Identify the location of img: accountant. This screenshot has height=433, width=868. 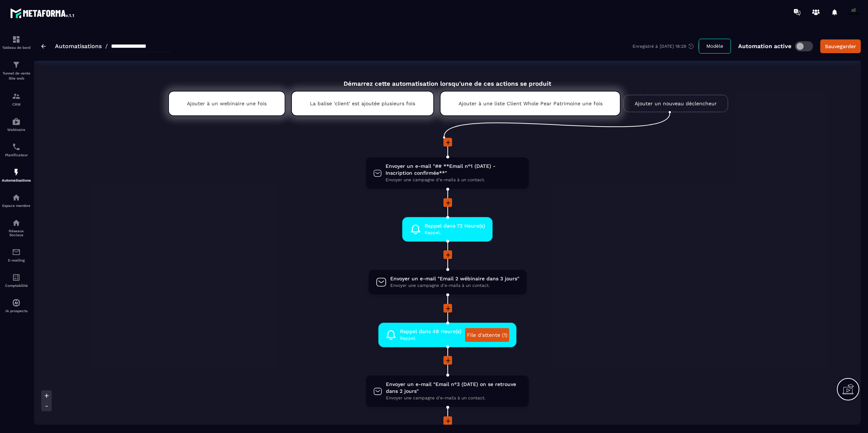
(16, 278).